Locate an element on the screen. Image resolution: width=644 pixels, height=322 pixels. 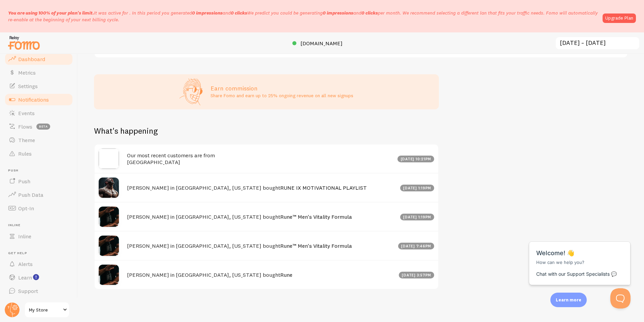
span: Notifications is located at coordinates (33, 99).